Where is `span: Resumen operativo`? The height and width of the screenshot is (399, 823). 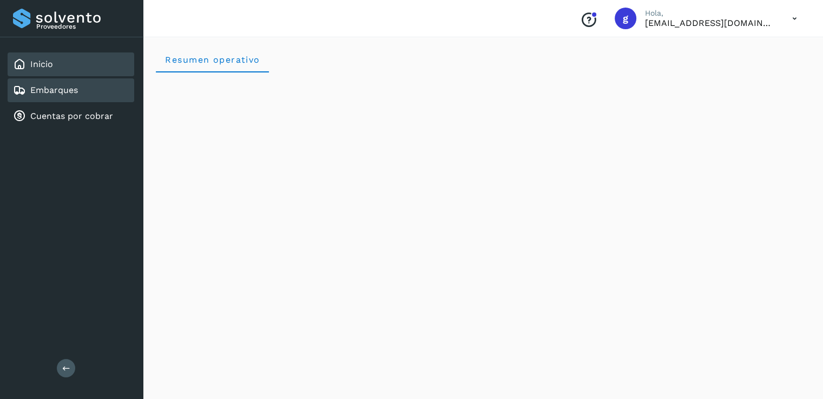 span: Resumen operativo is located at coordinates (212, 60).